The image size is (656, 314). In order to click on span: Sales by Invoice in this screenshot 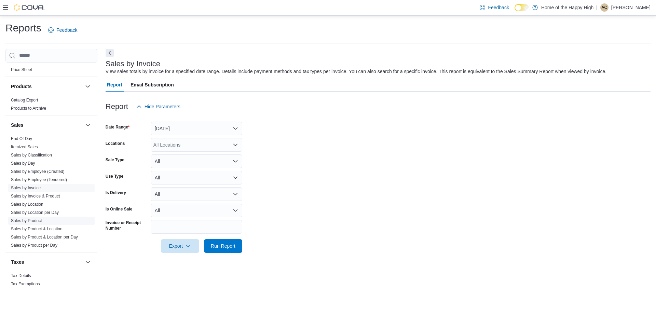, I will do `click(26, 188)`.